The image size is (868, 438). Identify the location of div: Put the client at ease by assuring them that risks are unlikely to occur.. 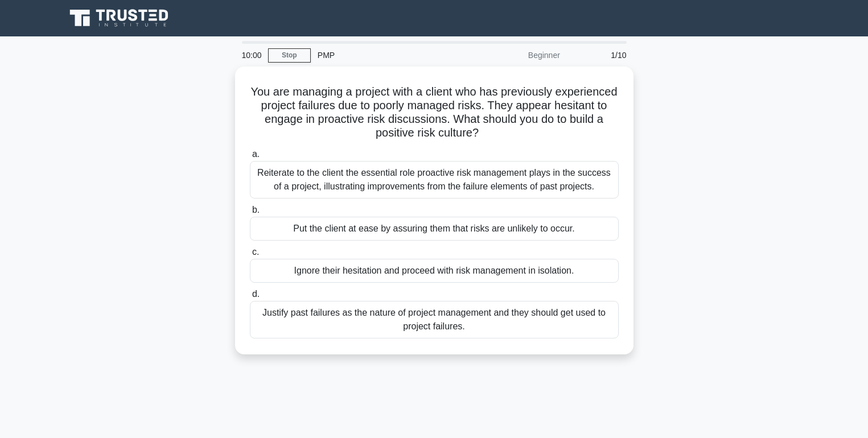
(434, 228).